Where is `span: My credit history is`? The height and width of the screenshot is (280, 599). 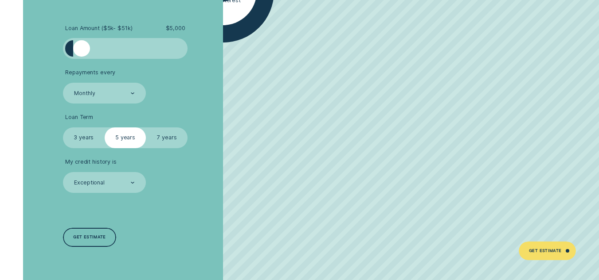
span: My credit history is is located at coordinates (91, 162).